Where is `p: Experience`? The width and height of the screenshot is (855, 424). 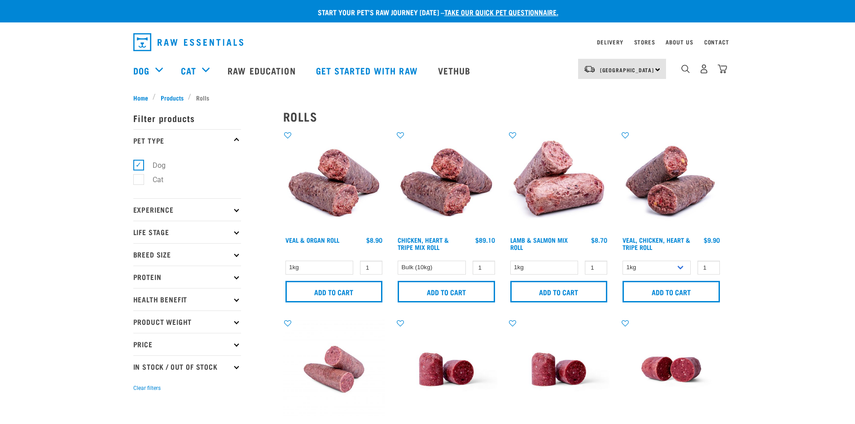 p: Experience is located at coordinates (187, 209).